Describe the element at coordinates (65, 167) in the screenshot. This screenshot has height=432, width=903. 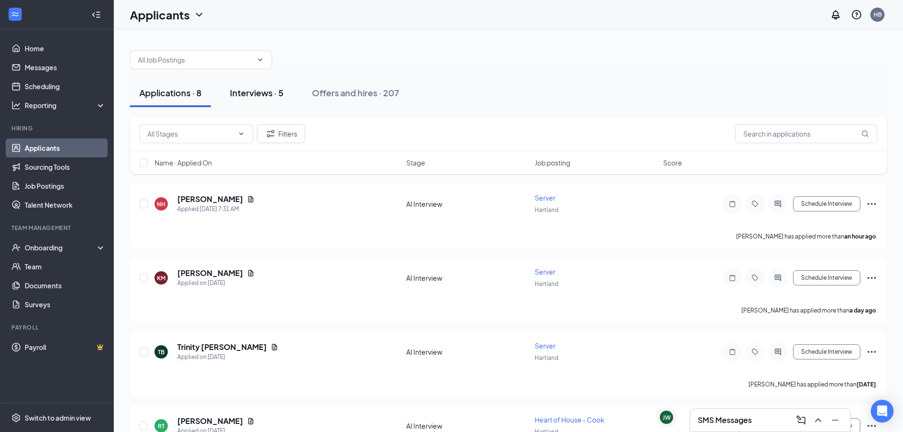
I see `a: Sourcing Tools` at that location.